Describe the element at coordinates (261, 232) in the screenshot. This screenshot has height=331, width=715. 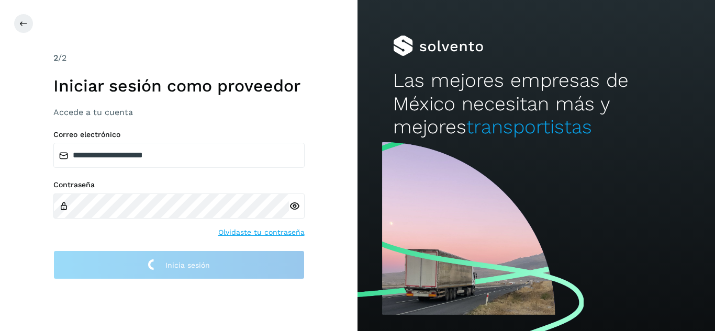
I see `a: Olvidaste tu contraseña` at that location.